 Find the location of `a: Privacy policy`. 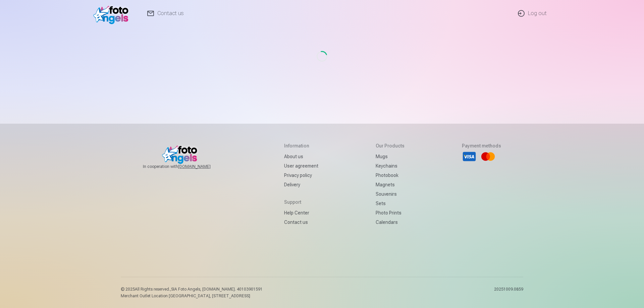

a: Privacy policy is located at coordinates (301, 175).